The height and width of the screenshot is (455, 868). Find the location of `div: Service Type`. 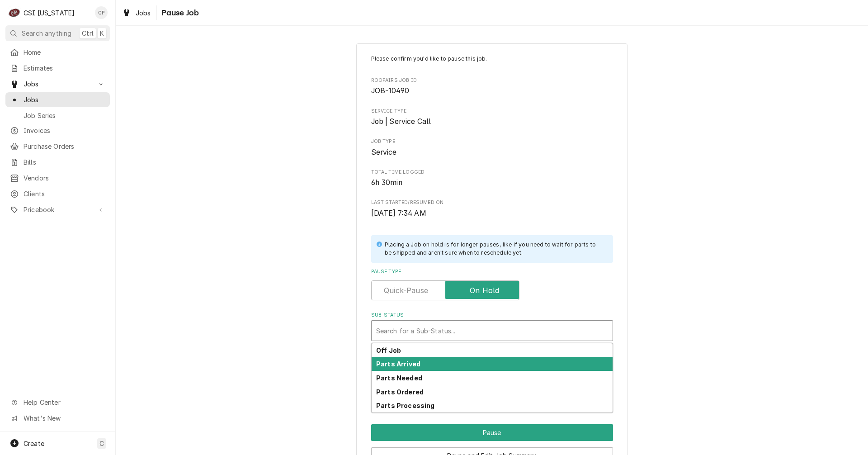

div: Service Type is located at coordinates (492, 117).